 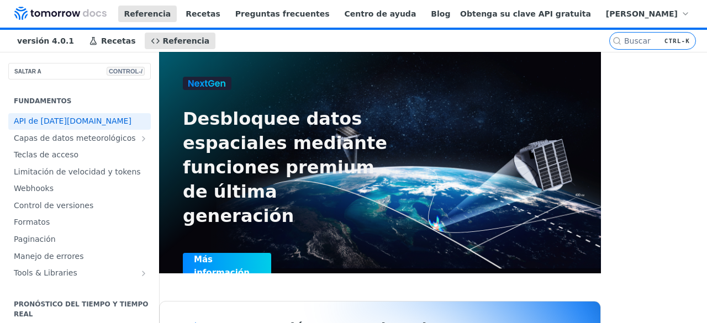 I want to click on a: Manejo de errores, so click(x=79, y=257).